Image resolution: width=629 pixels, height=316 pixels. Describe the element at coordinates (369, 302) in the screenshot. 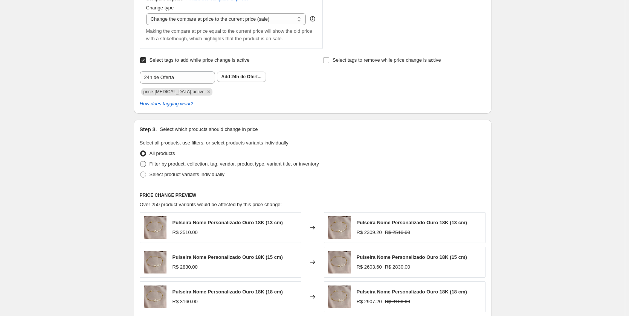

I see `div: R$ 2907.20` at that location.